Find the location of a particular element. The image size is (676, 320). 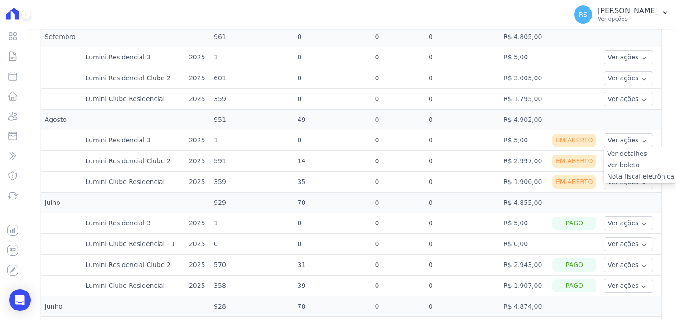

div: Em Aberto is located at coordinates (574, 161).